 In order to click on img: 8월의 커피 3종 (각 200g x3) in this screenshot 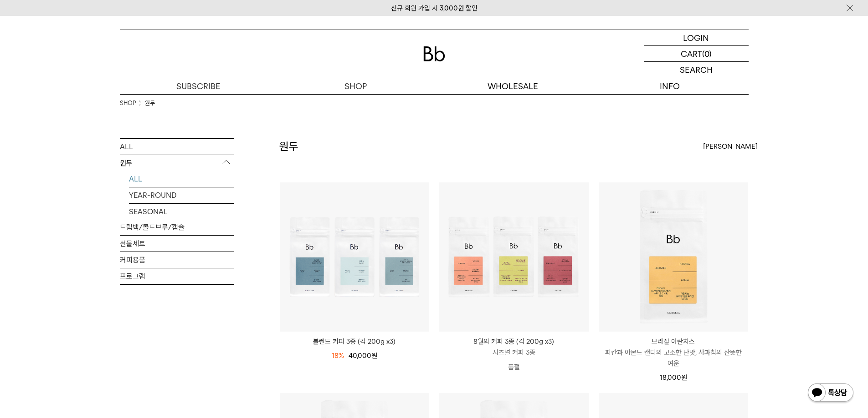, I will do `click(514, 257)`.